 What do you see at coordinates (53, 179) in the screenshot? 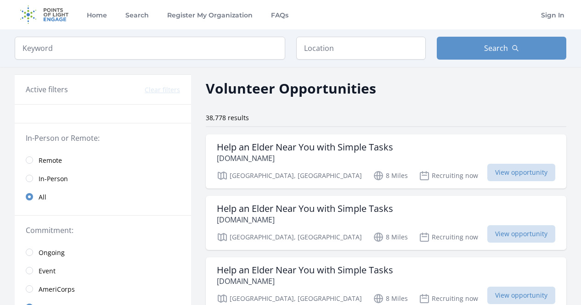
I see `span: In-Person` at bounding box center [53, 179].